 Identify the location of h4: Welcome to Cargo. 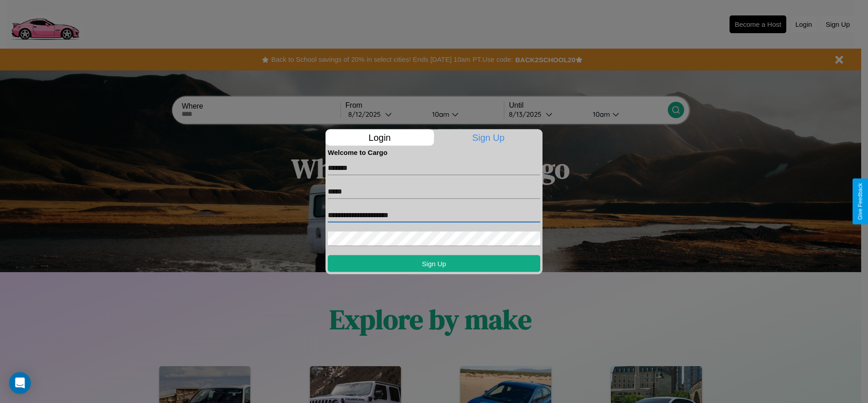
(434, 152).